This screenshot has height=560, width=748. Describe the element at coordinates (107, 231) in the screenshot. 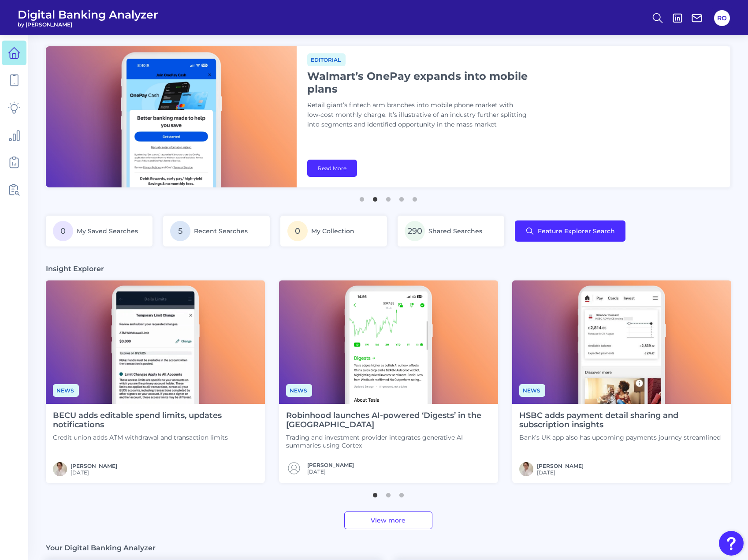

I see `span: My Saved Searches` at that location.